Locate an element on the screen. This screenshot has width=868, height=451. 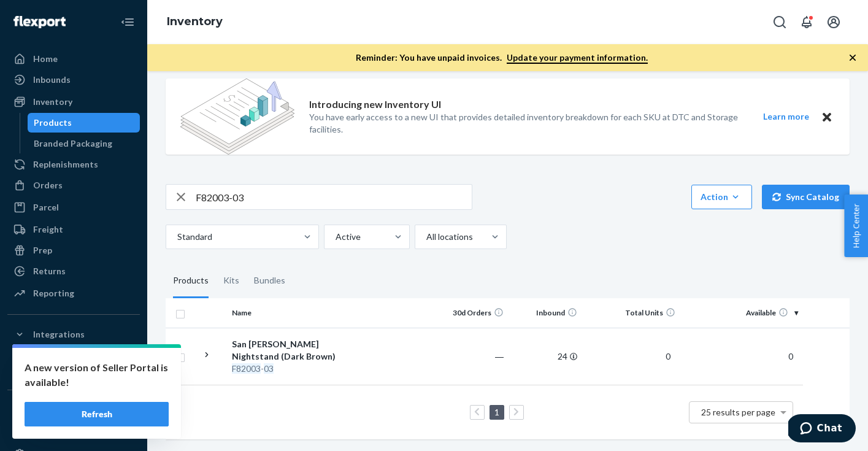
button: Close is located at coordinates (827, 117).